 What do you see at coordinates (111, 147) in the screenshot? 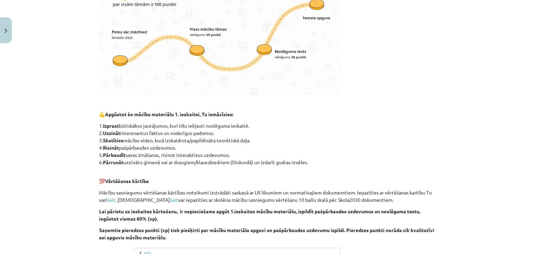
I see `b: Risināt` at bounding box center [111, 147].